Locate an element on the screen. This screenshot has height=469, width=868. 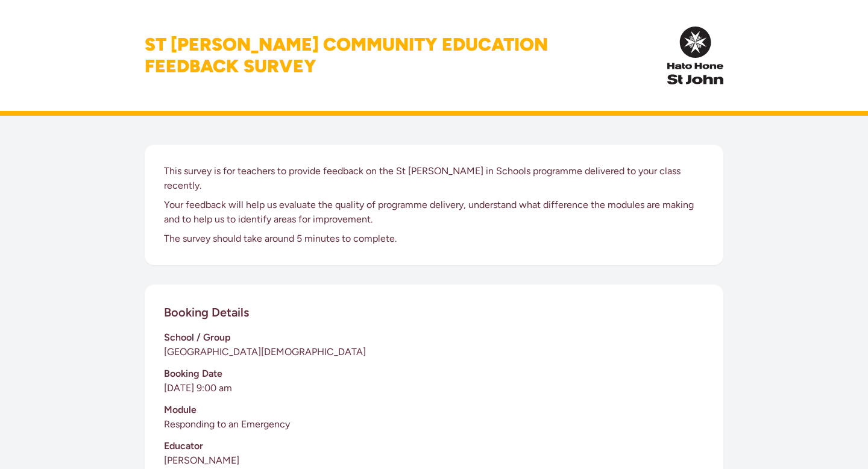
h3: Educator is located at coordinates (434, 446).